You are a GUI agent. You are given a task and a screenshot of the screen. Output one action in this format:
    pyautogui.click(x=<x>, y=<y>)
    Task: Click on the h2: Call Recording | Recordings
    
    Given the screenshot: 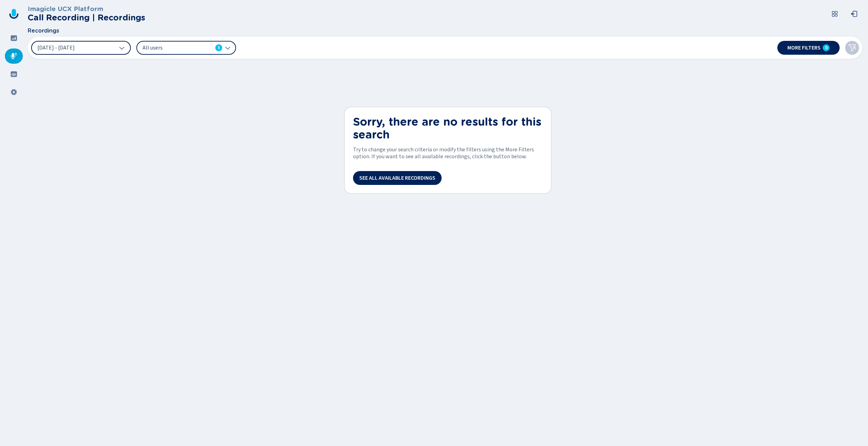 What is the action you would take?
    pyautogui.click(x=87, y=18)
    